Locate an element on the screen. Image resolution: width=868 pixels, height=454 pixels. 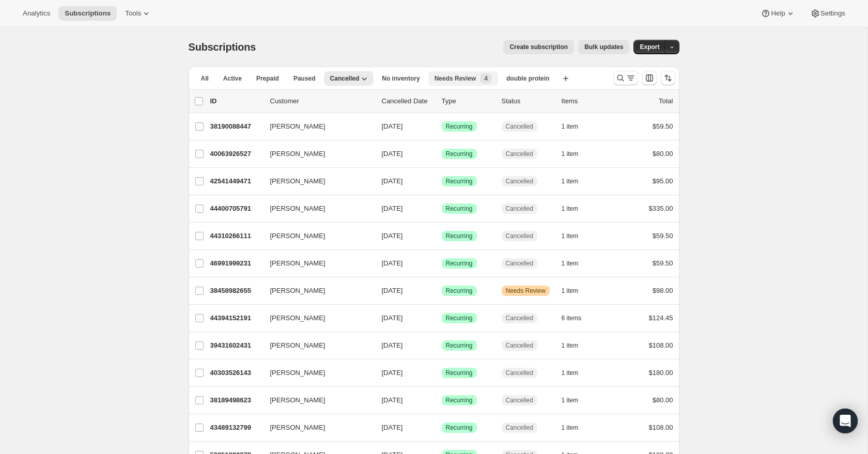
div: Items is located at coordinates (588, 101).